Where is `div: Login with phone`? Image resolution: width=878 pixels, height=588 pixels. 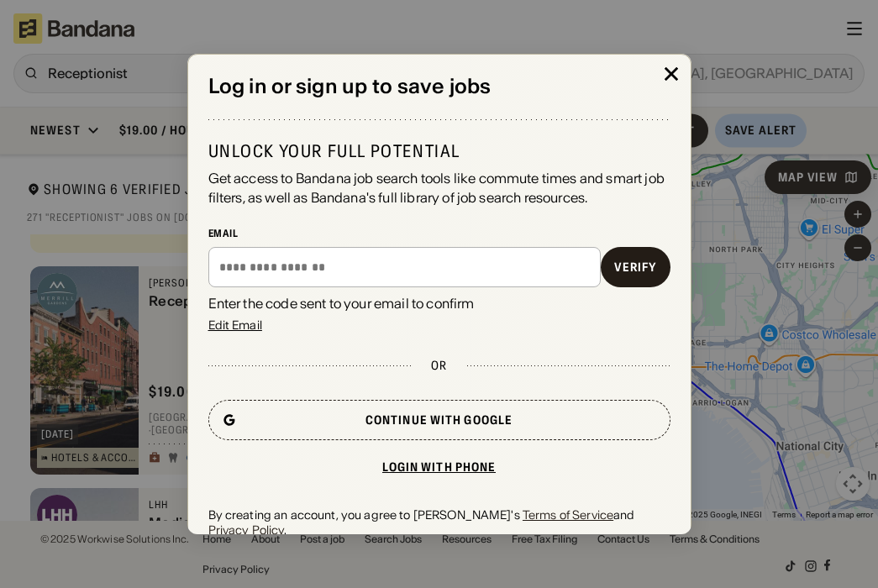
div: Login with phone is located at coordinates (439, 467).